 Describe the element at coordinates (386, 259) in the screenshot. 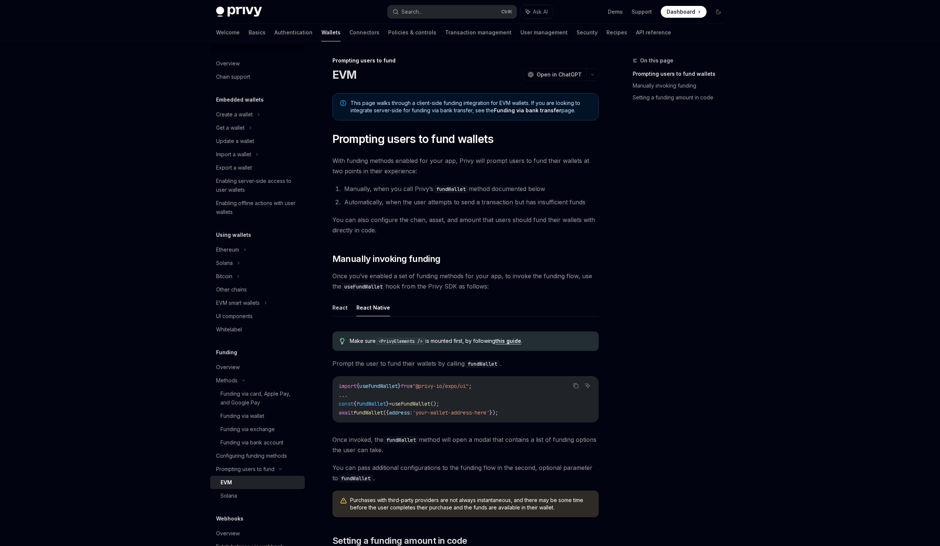

I see `span: Manually invoking funding` at that location.